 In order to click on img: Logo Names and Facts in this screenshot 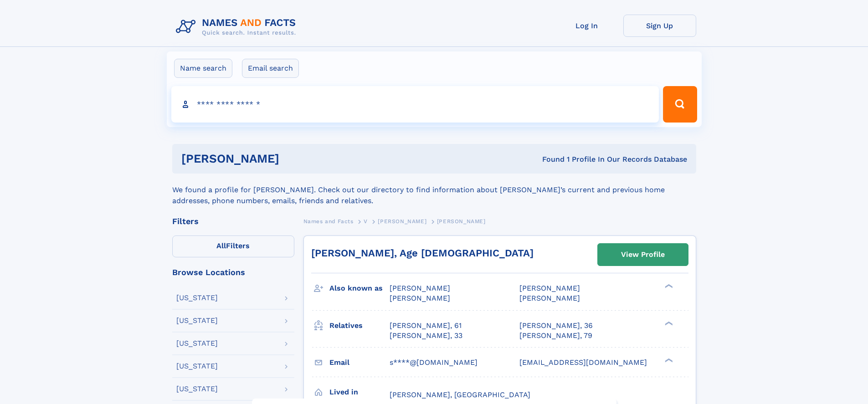, I will do `click(238, 27)`.